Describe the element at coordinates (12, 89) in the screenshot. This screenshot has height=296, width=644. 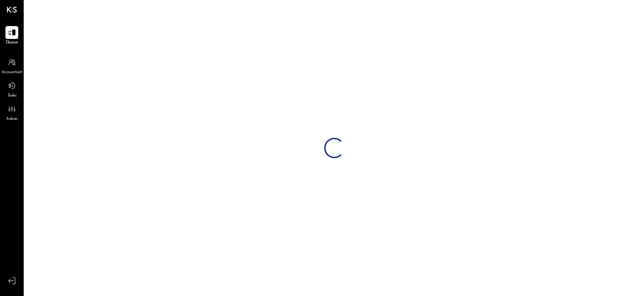
I see `a: Tasks` at that location.